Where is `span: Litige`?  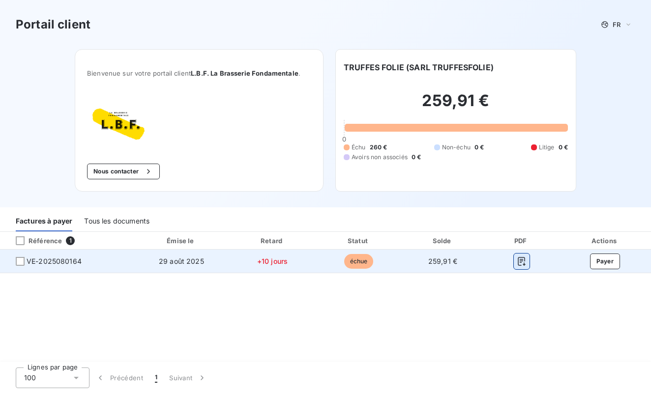 span: Litige is located at coordinates (547, 148).